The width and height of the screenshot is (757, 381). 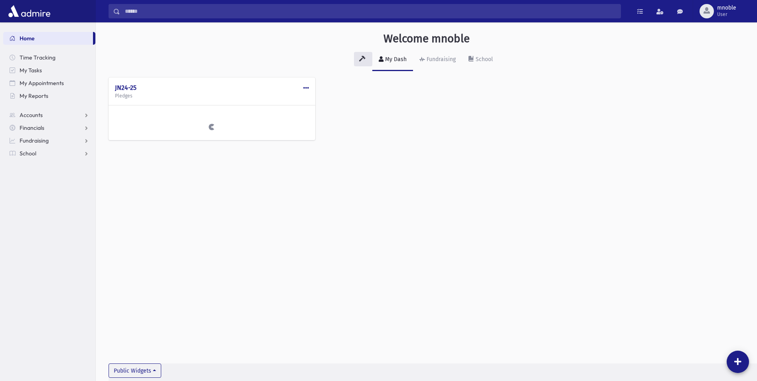 What do you see at coordinates (49, 128) in the screenshot?
I see `a: Financials` at bounding box center [49, 128].